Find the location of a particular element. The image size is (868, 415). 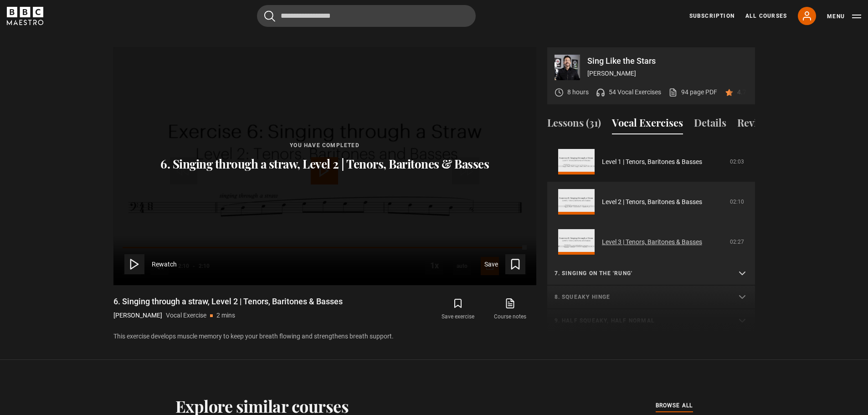

button: Reviews (60) is located at coordinates (765, 125).